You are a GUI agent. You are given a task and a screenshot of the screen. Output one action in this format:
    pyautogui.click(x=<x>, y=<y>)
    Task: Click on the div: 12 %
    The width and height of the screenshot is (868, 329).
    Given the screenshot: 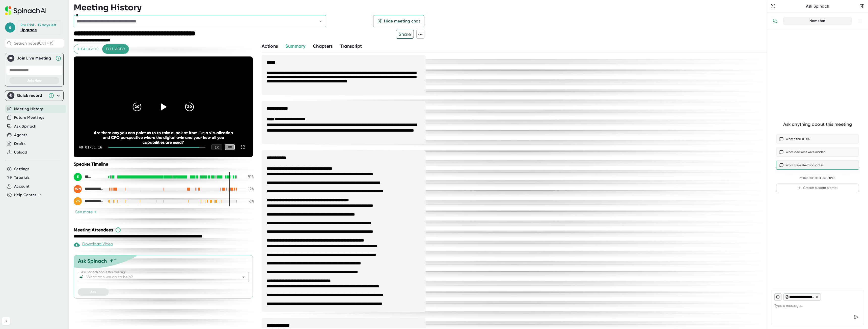 What is the action you would take?
    pyautogui.click(x=248, y=189)
    